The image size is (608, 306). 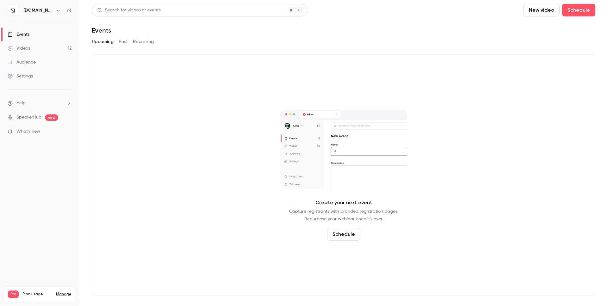 I want to click on button: New video, so click(x=541, y=10).